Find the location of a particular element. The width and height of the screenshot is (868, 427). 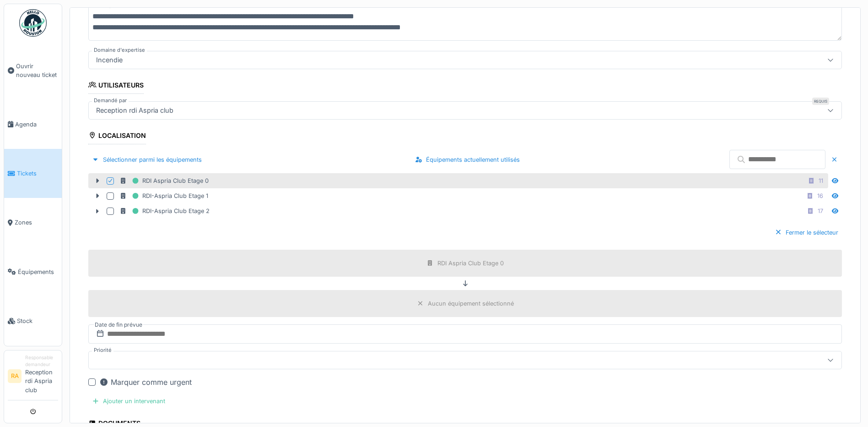

label: Demandé par is located at coordinates (110, 101).